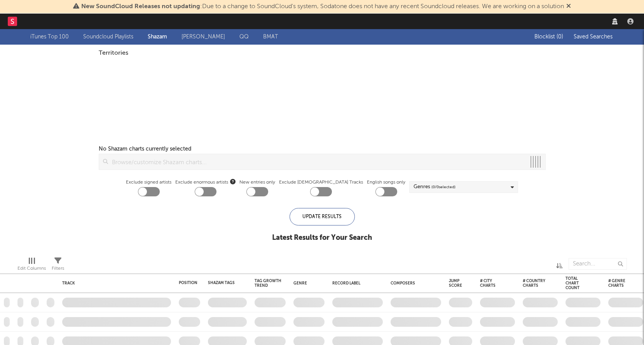 The height and width of the screenshot is (345, 644). Describe the element at coordinates (148, 182) in the screenshot. I see `label: Exclude signed artists` at that location.